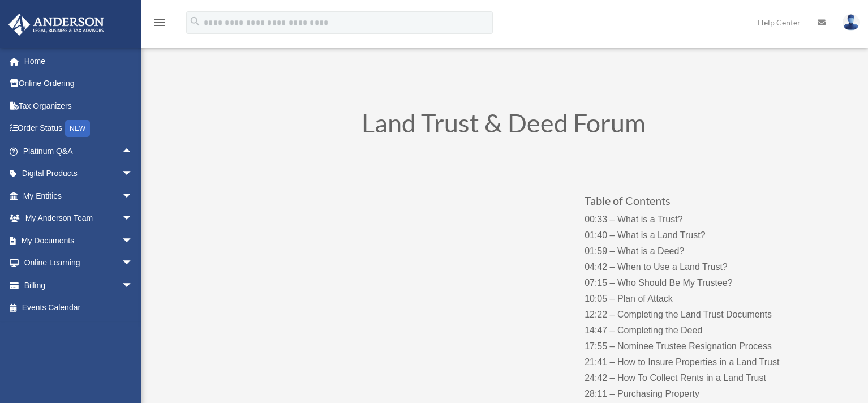  Describe the element at coordinates (79, 174) in the screenshot. I see `a: Digital Productsarrow_drop_down` at that location.